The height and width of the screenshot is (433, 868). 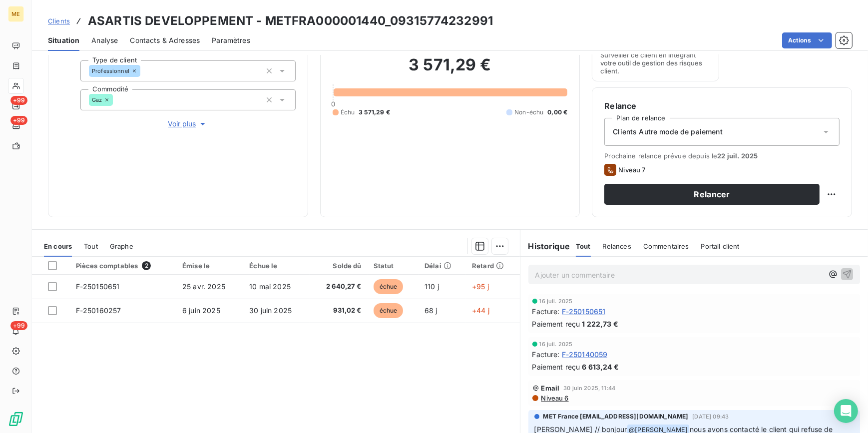 I want to click on span: 6 613,24 €, so click(x=600, y=367).